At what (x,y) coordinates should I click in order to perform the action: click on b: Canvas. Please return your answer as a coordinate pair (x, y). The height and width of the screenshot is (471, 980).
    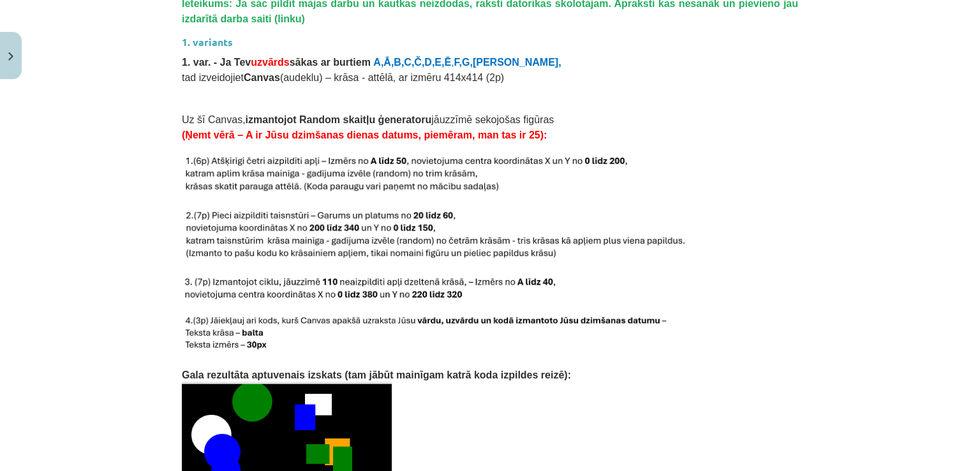
    Looking at the image, I should click on (261, 77).